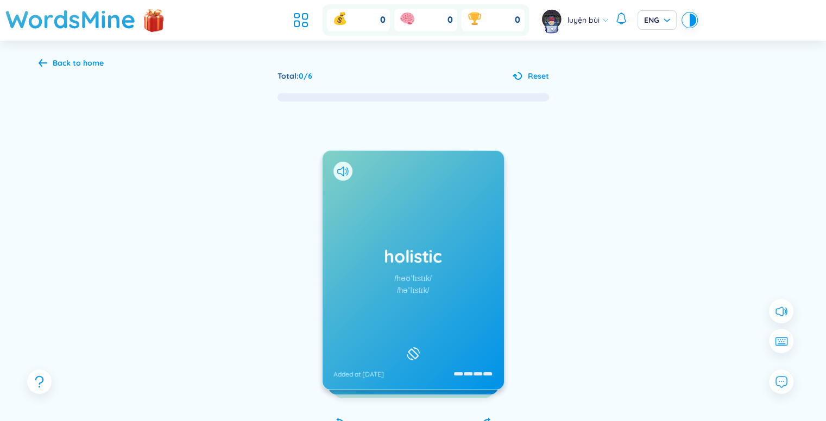 This screenshot has height=421, width=826. I want to click on button: Reset, so click(531, 76).